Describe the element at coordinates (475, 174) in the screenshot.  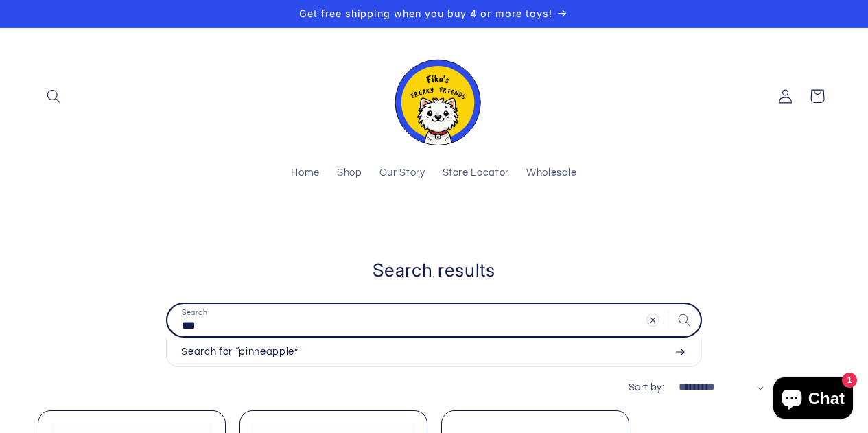
I see `a: Store Locator` at that location.